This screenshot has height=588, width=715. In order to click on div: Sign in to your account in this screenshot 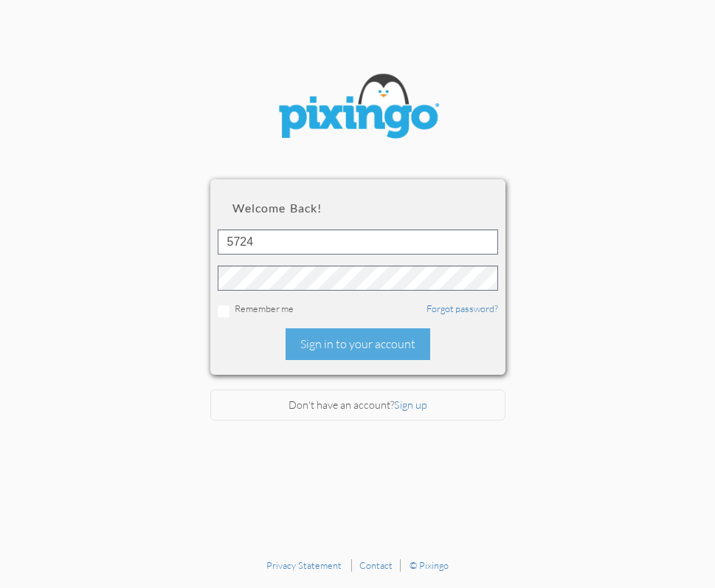, I will do `click(358, 344)`.